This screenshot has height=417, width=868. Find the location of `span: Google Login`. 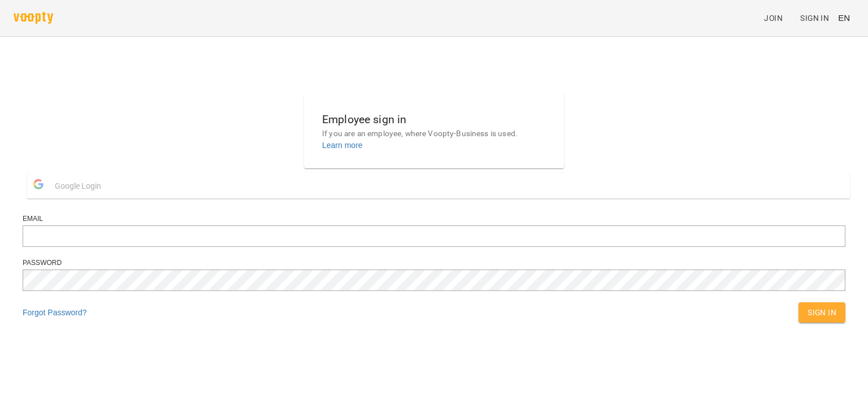

span: Google Login is located at coordinates (81, 186).